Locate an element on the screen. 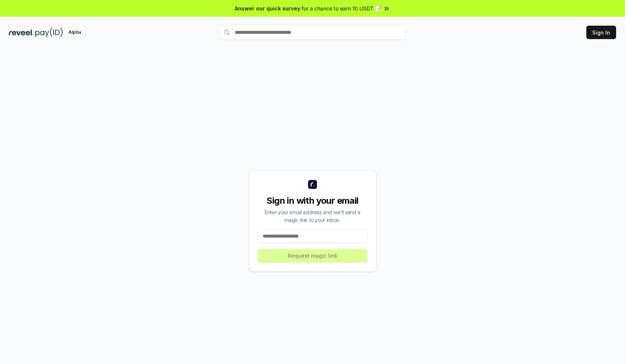  div: Enter your email address and we’ll send a magic link to your inbox. is located at coordinates (312, 216).